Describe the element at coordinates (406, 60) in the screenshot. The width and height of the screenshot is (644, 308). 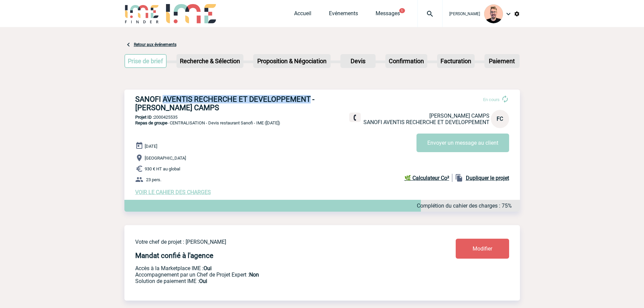
I see `p: Confirmation` at that location.